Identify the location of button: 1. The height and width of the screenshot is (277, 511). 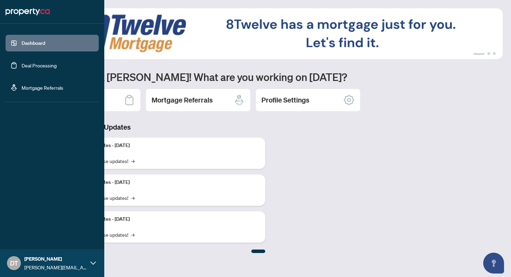
(479, 53).